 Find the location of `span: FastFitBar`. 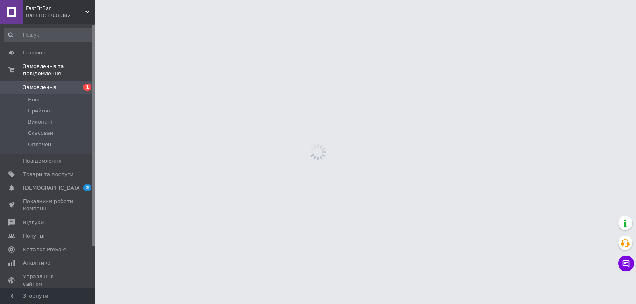

span: FastFitBar is located at coordinates (56, 8).